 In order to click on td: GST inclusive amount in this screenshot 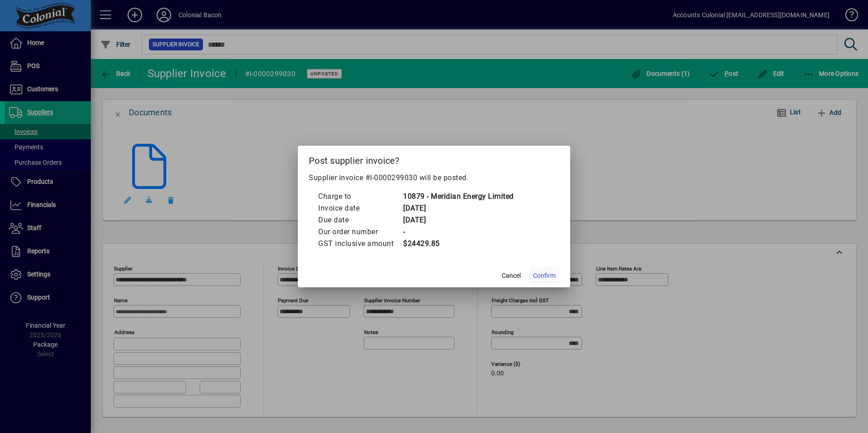, I will do `click(360, 244)`.